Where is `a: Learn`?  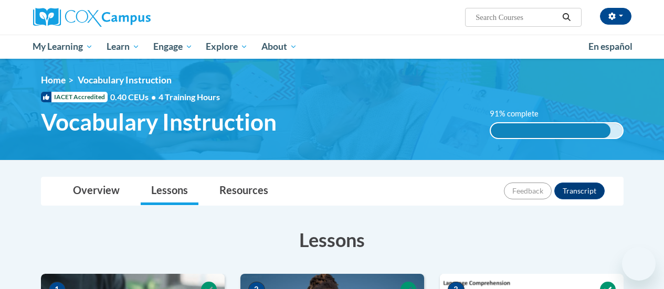
a: Learn is located at coordinates (123, 47).